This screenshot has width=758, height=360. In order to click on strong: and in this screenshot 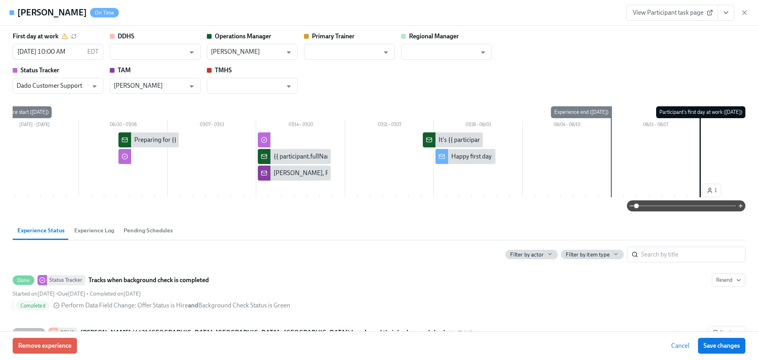, I will do `click(193, 305)`.